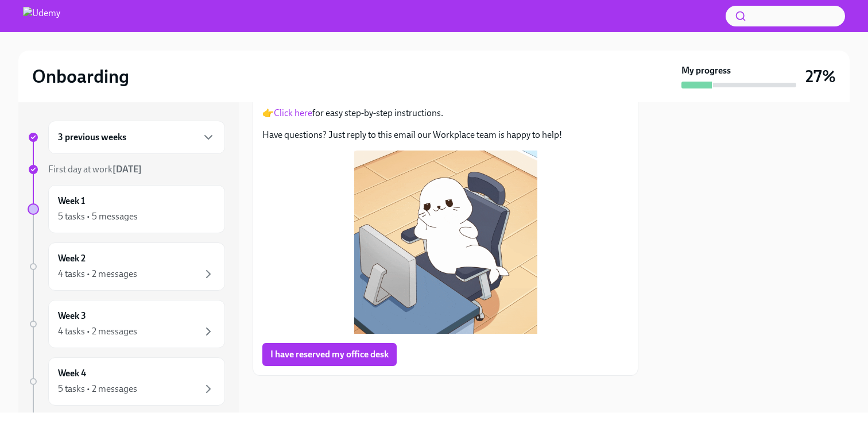 The width and height of the screenshot is (868, 424). What do you see at coordinates (127, 267) in the screenshot?
I see `a: Week 24 tasks • 2 messages` at bounding box center [127, 267].